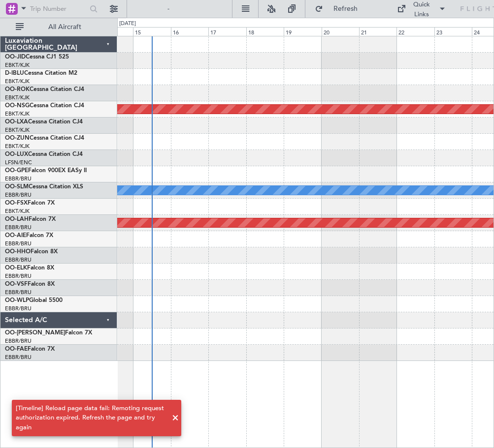 This screenshot has height=448, width=494. What do you see at coordinates (30, 220) in the screenshot?
I see `a: OO-LAHFalcon 7X` at bounding box center [30, 220].